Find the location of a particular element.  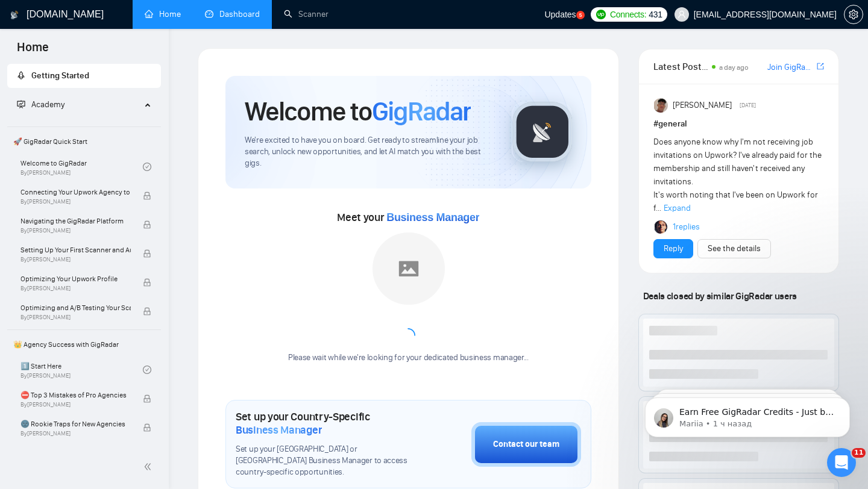

a: setting is located at coordinates (853, 15).